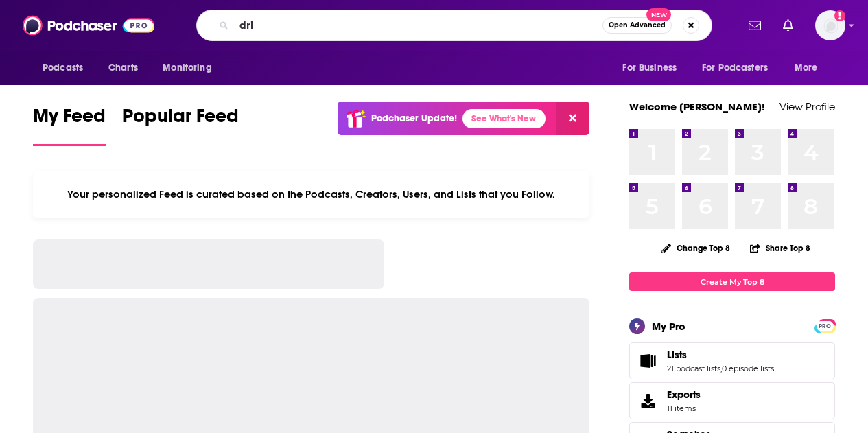  What do you see at coordinates (825, 326) in the screenshot?
I see `a: PRO` at bounding box center [825, 326].